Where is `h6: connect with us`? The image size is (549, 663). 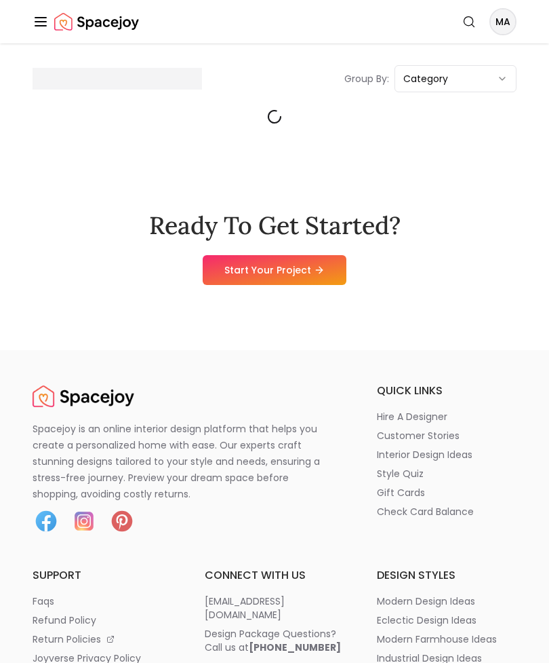 h6: connect with us is located at coordinates (275, 575).